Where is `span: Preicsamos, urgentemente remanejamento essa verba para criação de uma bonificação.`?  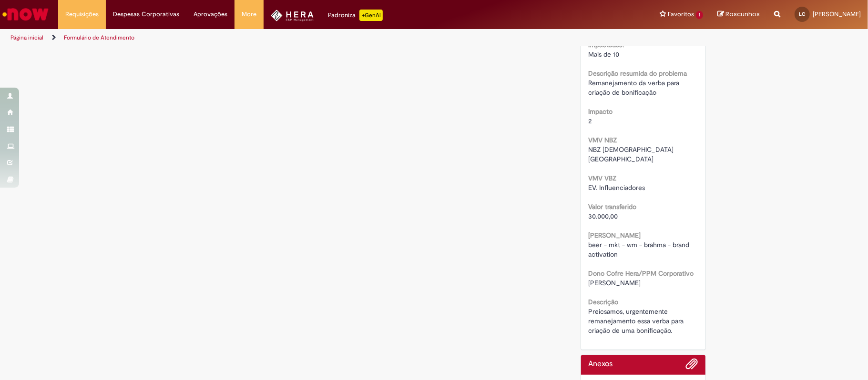
span: Preicsamos, urgentemente remanejamento essa verba para criação de uma bonificação. is located at coordinates (637, 321).